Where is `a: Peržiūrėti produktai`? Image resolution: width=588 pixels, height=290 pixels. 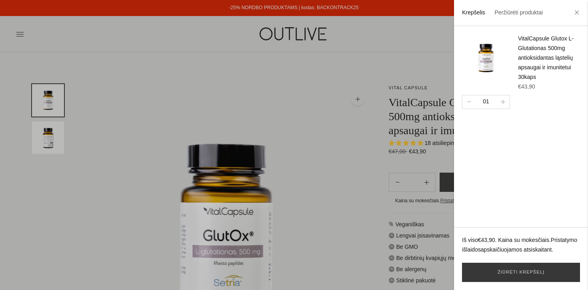 a: Peržiūrėti produktai is located at coordinates (518, 12).